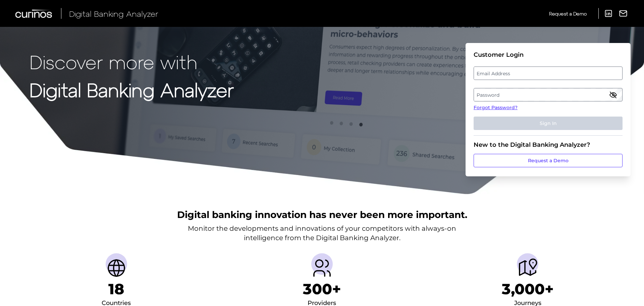  I want to click on span: Request a Demo, so click(568, 13).